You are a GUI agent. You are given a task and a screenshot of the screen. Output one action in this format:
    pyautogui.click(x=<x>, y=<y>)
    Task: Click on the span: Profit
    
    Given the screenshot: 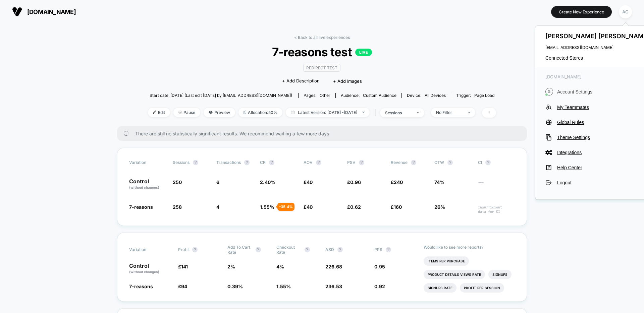 What is the action you would take?
    pyautogui.click(x=183, y=250)
    